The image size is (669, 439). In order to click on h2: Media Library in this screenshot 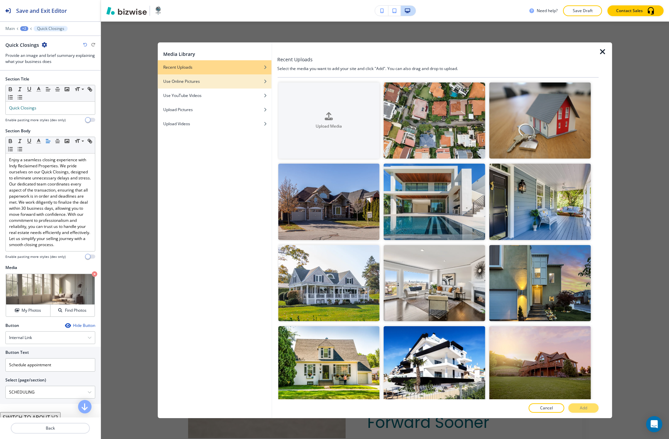, I will do `click(179, 54)`.